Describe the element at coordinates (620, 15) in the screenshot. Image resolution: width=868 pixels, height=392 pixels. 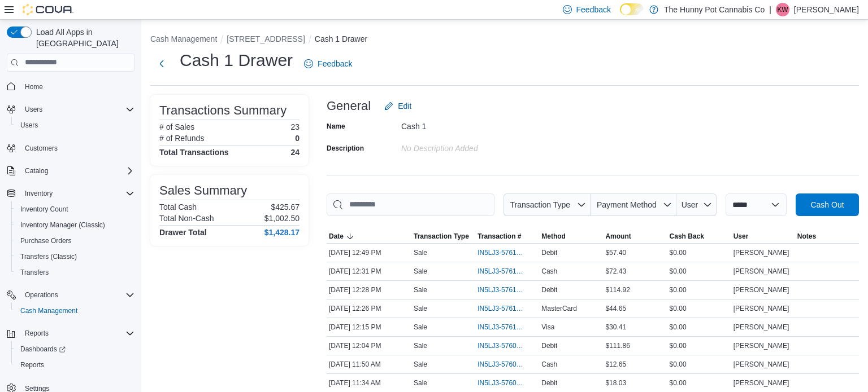
I see `span: Dark Mode` at that location.